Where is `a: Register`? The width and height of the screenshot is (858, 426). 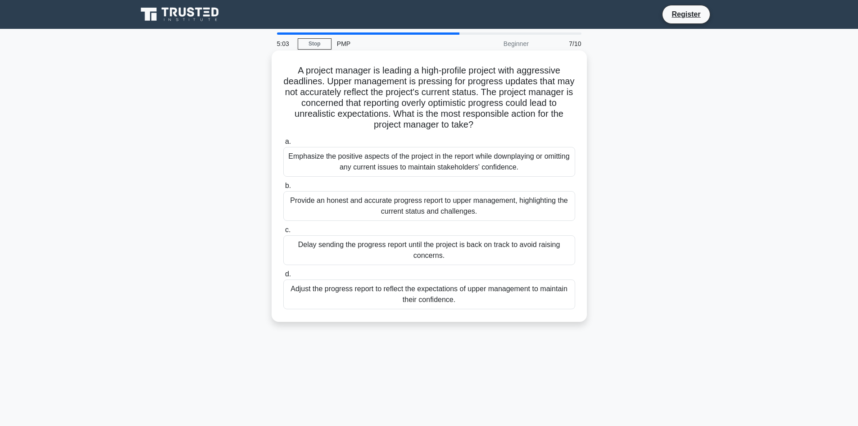 a: Register is located at coordinates (686, 14).